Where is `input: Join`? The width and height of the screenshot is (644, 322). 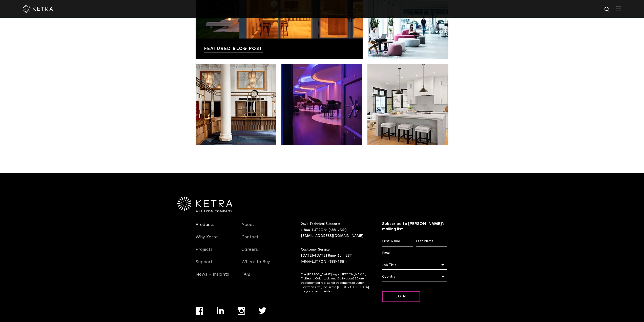 input: Join is located at coordinates (401, 296).